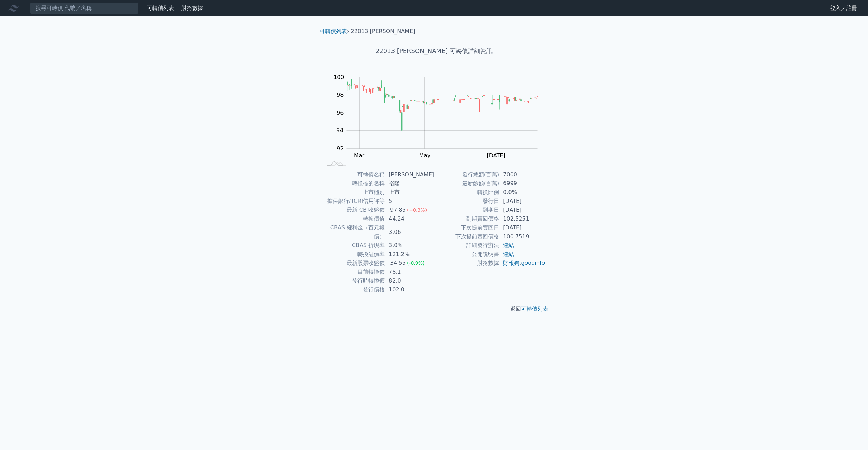 This screenshot has height=450, width=868. What do you see at coordinates (354, 192) in the screenshot?
I see `td: 上市櫃別` at bounding box center [354, 192].